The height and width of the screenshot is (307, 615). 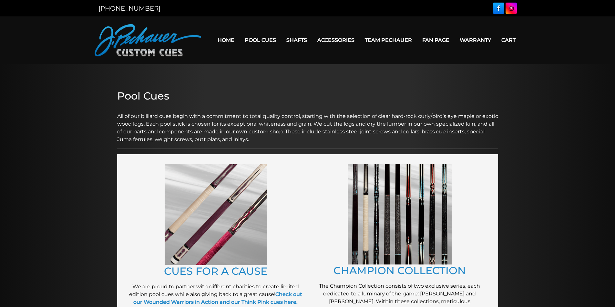 What do you see at coordinates (388, 40) in the screenshot?
I see `a: Team Pechauer` at bounding box center [388, 40].